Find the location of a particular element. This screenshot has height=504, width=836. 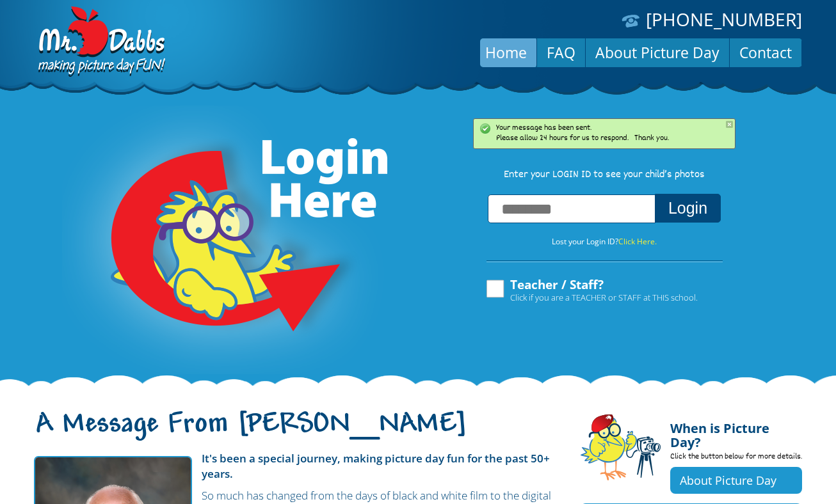

p: Click the button below for more details. is located at coordinates (736, 458).